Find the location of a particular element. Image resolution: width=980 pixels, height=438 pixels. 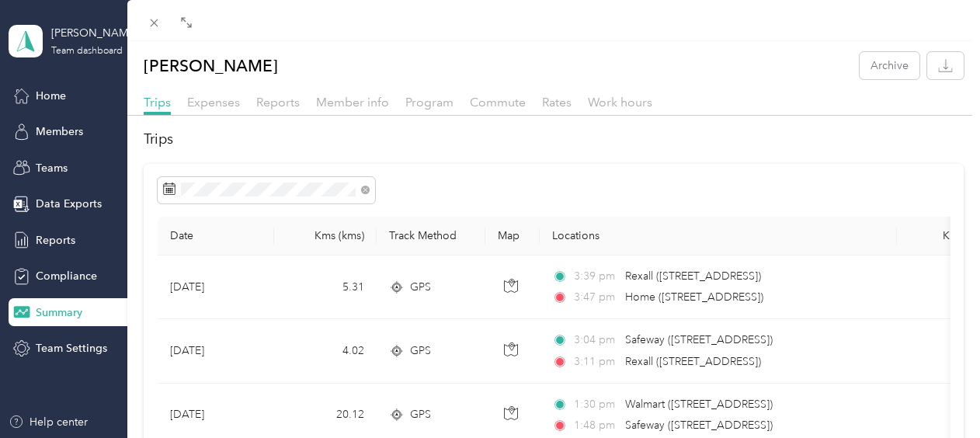

span: 3:11 pm is located at coordinates (596, 362).